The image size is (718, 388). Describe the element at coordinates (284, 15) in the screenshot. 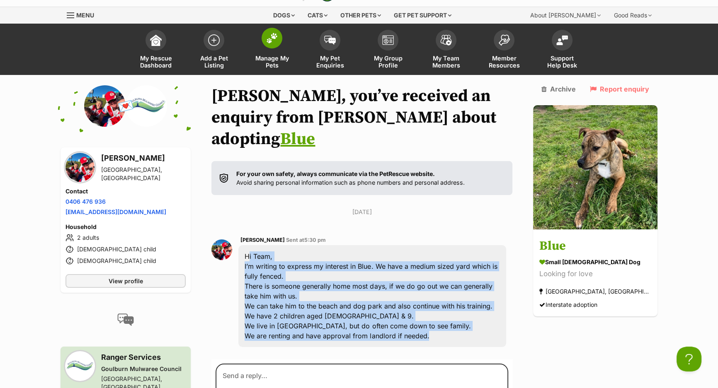

I see `div: Dogs` at that location.